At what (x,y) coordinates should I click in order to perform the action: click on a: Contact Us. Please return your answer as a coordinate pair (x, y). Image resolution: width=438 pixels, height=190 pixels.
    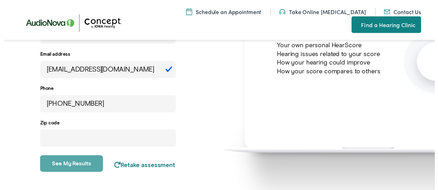
    Looking at the image, I should click on (406, 12).